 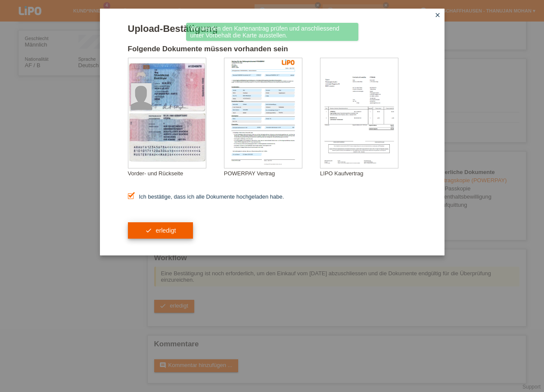 I want to click on img: upload_document_confirmation_type_receipt_generic.png, so click(x=359, y=113).